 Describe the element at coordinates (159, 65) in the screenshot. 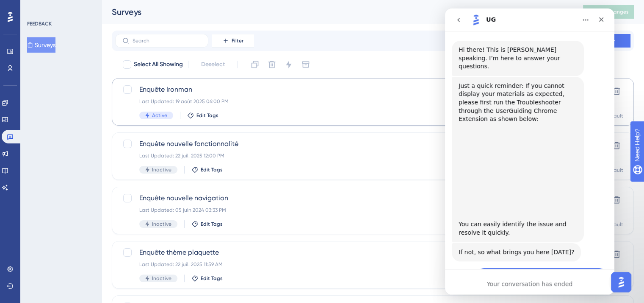

I see `span: Select All Showing` at that location.